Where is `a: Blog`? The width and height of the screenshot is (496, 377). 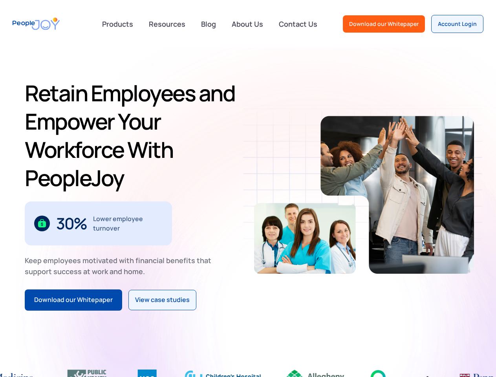 a: Blog is located at coordinates (209, 24).